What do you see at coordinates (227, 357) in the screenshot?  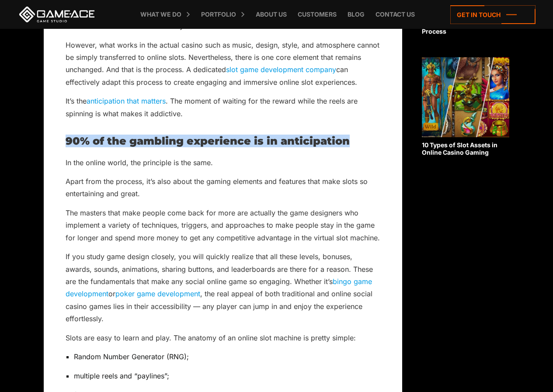 I see `p: Random Number Generator (RNG);` at bounding box center [227, 357].